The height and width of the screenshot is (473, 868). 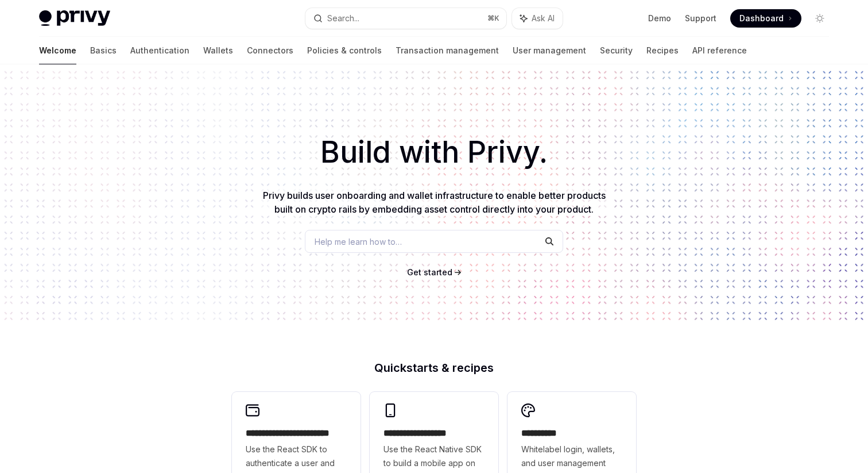 I want to click on h1: Build with Privy., so click(x=434, y=152).